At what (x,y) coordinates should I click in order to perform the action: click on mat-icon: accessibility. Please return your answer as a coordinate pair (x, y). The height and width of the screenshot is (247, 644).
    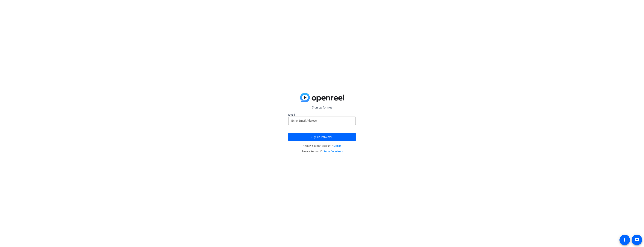
    Looking at the image, I should click on (624, 240).